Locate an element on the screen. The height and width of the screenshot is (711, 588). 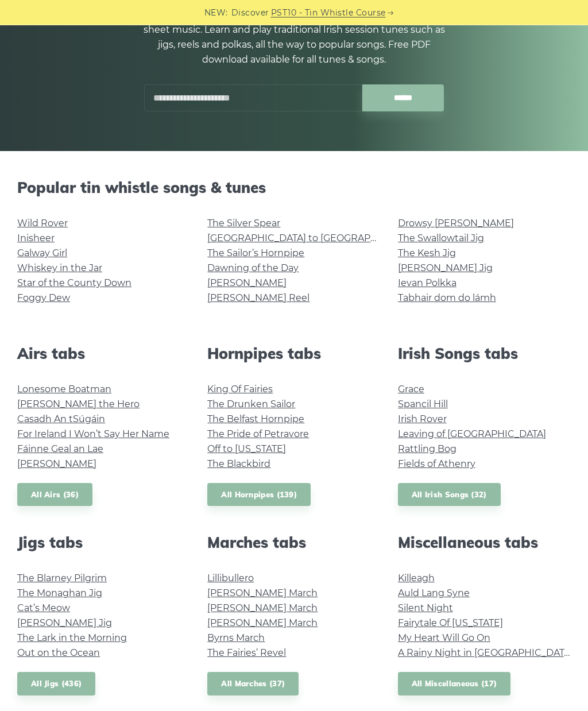
a: Tabhair dom do lámh is located at coordinates (447, 298).